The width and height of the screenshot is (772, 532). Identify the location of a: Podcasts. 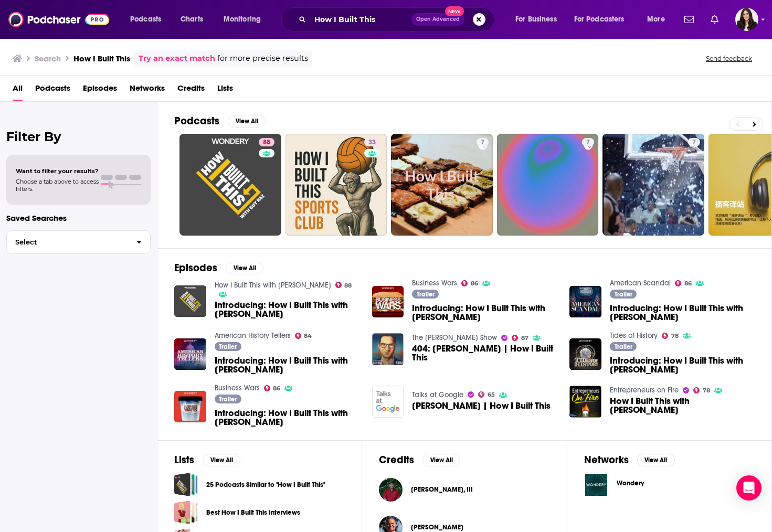
(53, 90).